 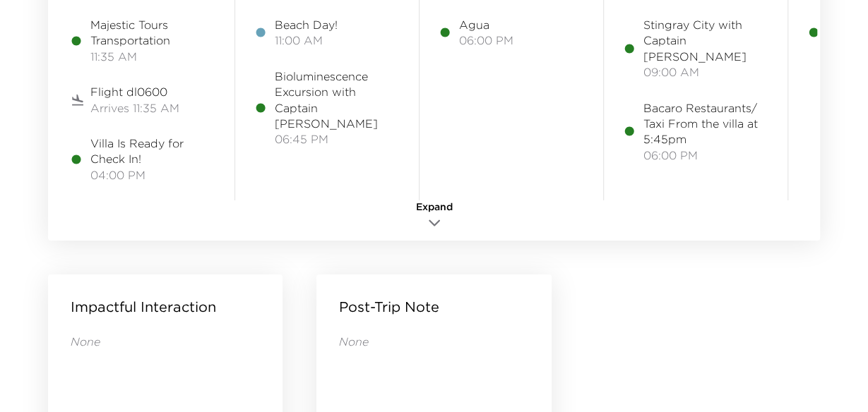 What do you see at coordinates (153, 151) in the screenshot?
I see `span: Villa Is Ready for Check In!` at bounding box center [153, 151].